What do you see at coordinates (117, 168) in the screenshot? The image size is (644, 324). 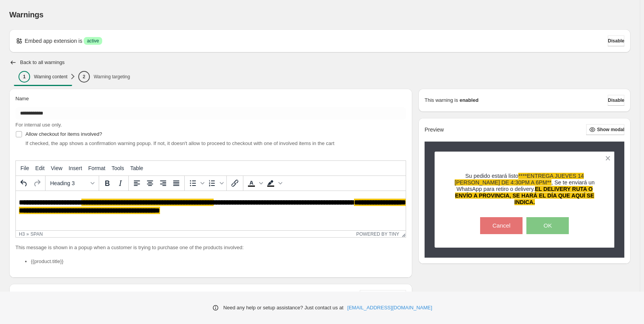 I see `span: Tools` at bounding box center [117, 168].